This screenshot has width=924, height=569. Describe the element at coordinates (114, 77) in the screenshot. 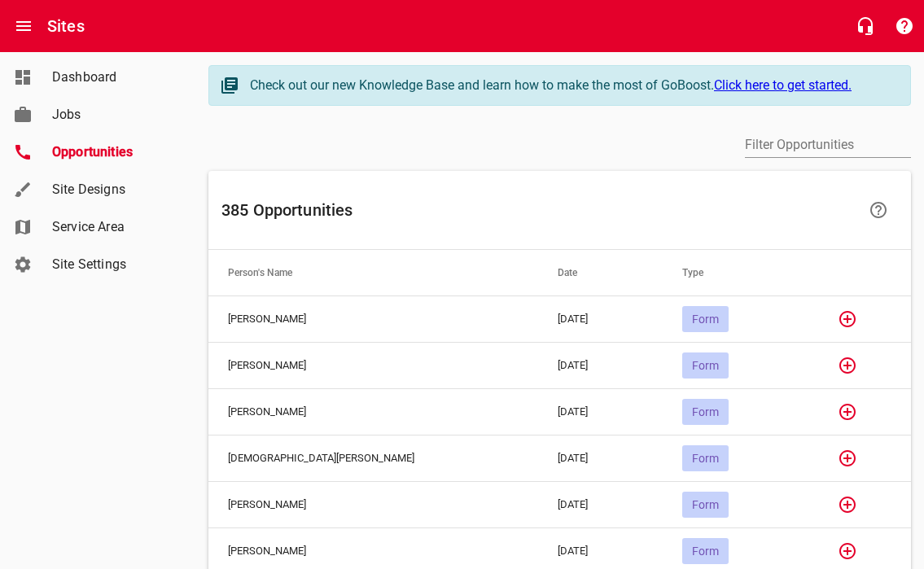

I see `span: Dashboard` at that location.